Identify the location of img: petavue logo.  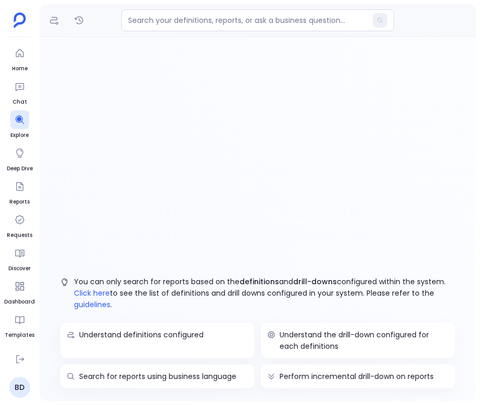
(20, 20).